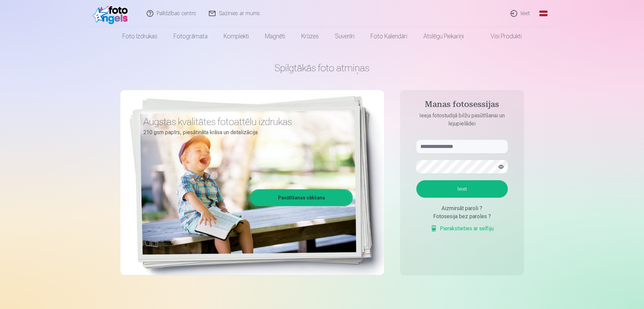 Image resolution: width=644 pixels, height=309 pixels. What do you see at coordinates (462, 106) in the screenshot?
I see `h4: Manas fotosessijas` at bounding box center [462, 106].